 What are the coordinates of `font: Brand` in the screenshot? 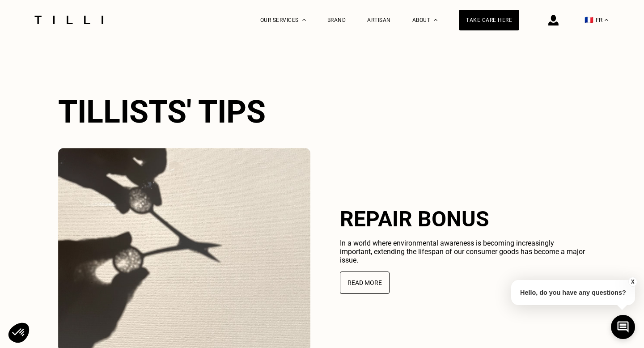 It's located at (337, 20).